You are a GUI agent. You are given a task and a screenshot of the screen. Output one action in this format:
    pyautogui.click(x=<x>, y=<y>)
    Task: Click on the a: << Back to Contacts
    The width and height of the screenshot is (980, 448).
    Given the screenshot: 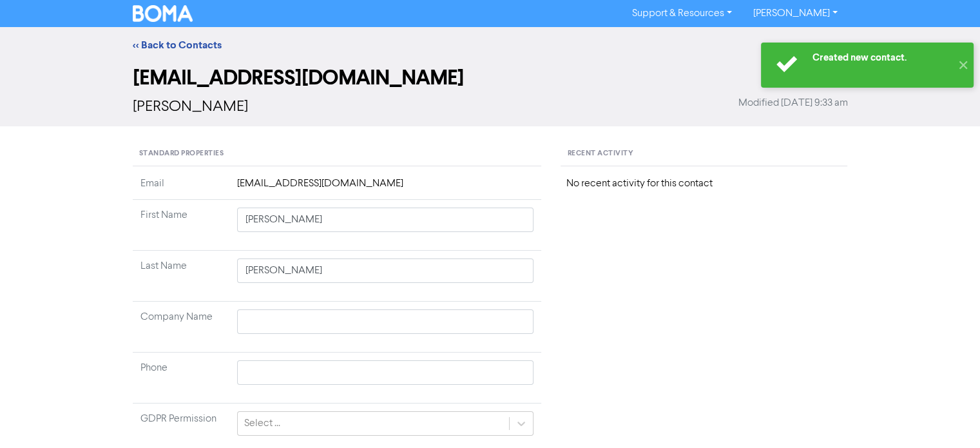 What is the action you would take?
    pyautogui.click(x=177, y=45)
    